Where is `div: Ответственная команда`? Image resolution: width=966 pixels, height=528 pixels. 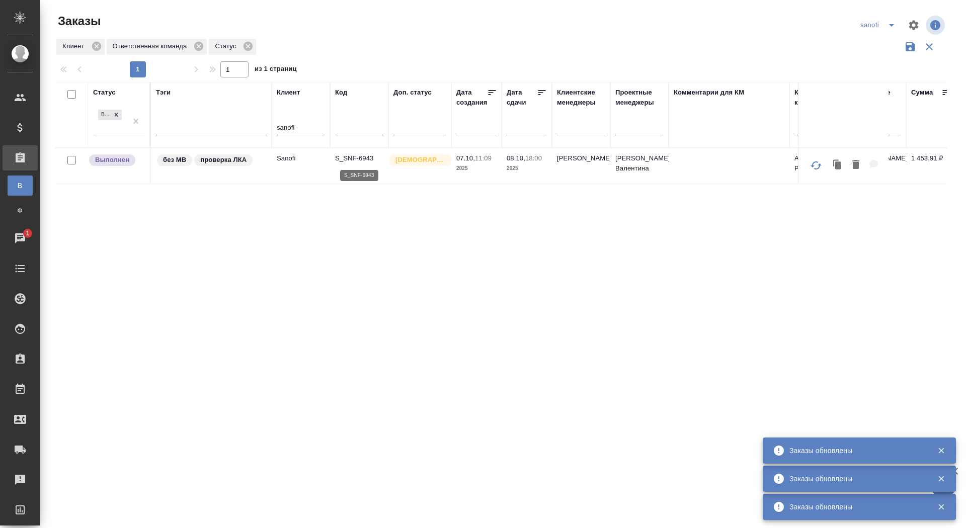
div: Ответственная команда is located at coordinates (157, 47).